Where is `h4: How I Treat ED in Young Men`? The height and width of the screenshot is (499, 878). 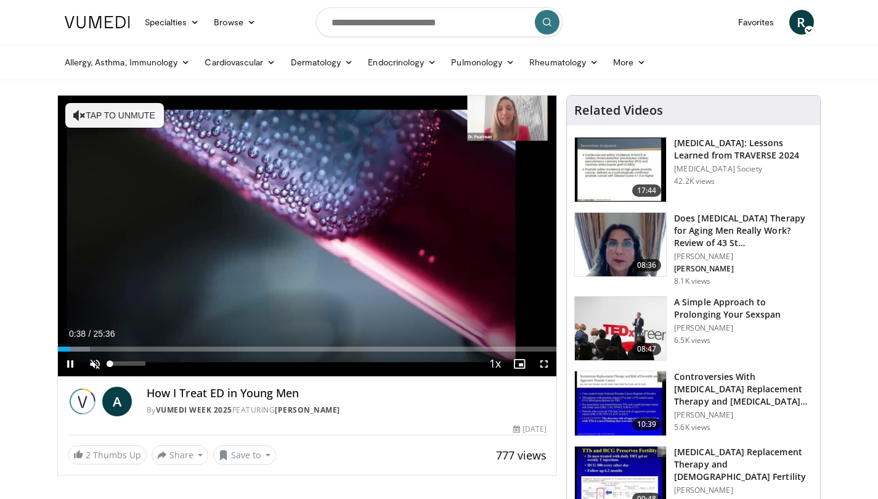 h4: How I Treat ED in Young Men is located at coordinates (347, 393).